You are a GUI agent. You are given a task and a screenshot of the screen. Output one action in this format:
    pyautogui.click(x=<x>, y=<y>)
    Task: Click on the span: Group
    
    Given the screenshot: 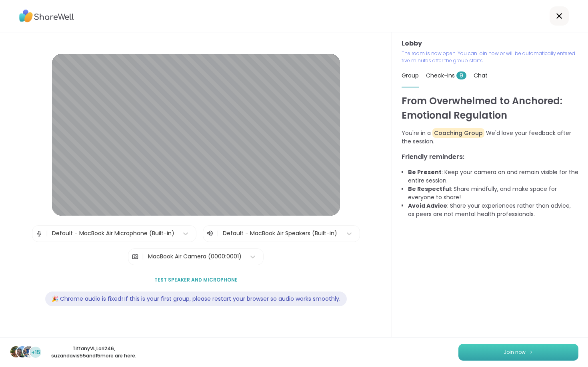 What is the action you would take?
    pyautogui.click(x=410, y=75)
    